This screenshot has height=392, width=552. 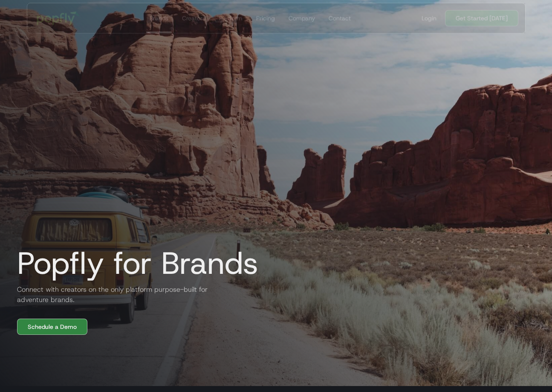 I want to click on a: Contact, so click(x=339, y=18).